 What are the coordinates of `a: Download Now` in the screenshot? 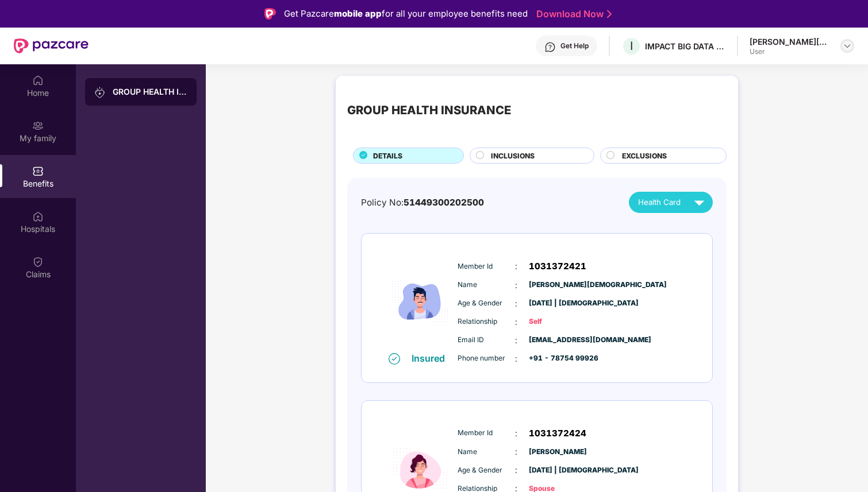 It's located at (572, 13).